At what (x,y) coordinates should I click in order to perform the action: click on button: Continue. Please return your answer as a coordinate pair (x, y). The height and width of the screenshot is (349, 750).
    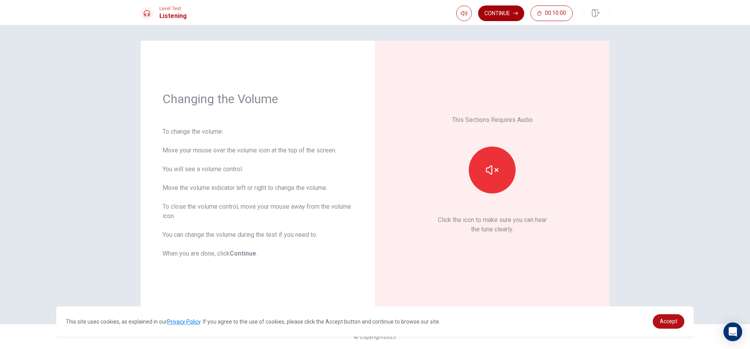
    Looking at the image, I should click on (501, 13).